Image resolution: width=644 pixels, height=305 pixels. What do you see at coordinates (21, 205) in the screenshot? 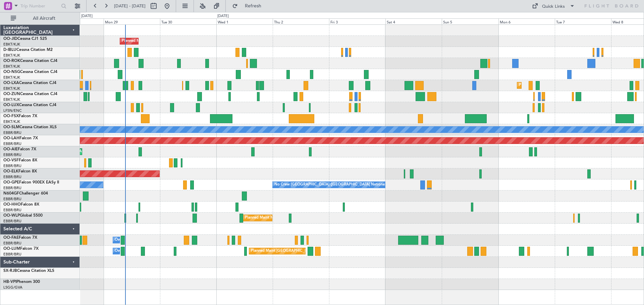
I see `a: OO-HHOFalcon 8X` at bounding box center [21, 205].